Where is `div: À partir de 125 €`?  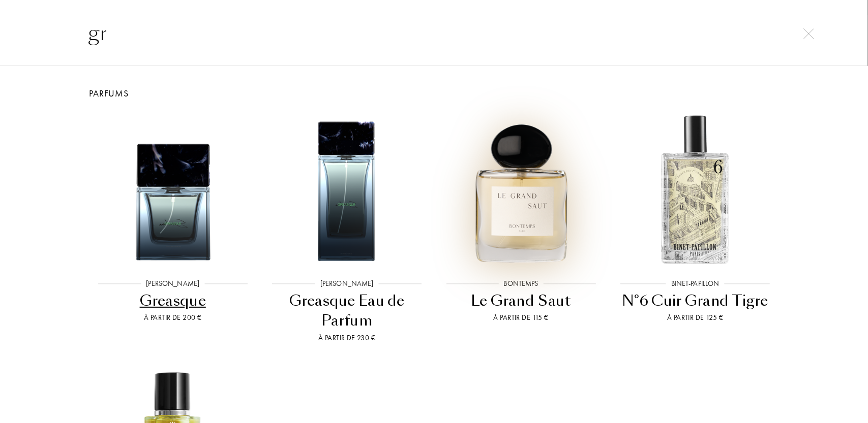
div: À partir de 125 € is located at coordinates (696, 318).